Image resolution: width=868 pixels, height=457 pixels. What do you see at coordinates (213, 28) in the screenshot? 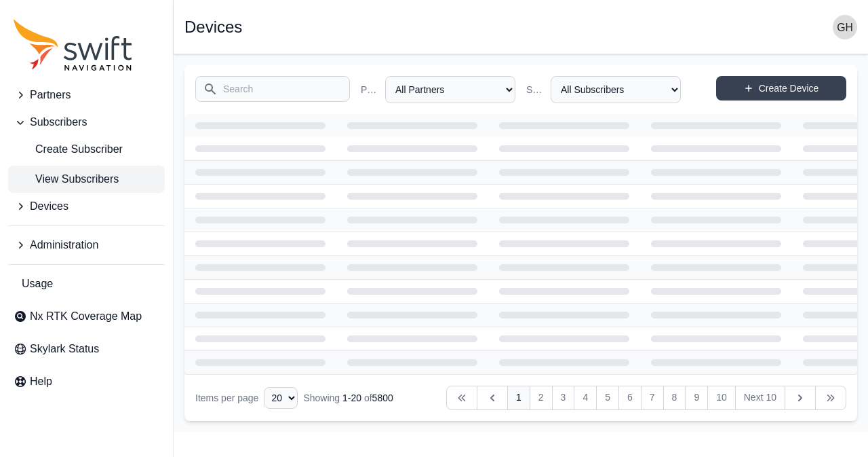
I see `h1: Devices` at bounding box center [213, 28].